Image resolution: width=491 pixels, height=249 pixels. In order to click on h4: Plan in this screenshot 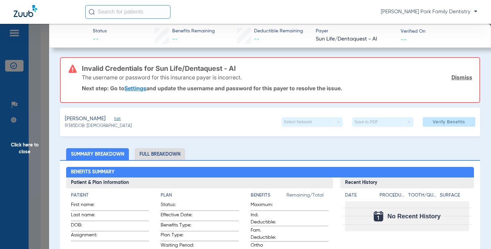, I will do `click(200, 195)`.